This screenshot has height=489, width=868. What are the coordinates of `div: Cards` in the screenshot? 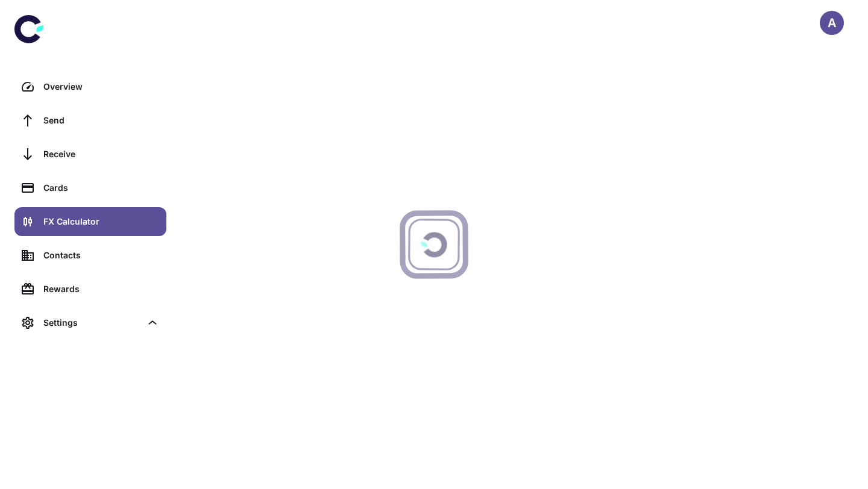 It's located at (101, 188).